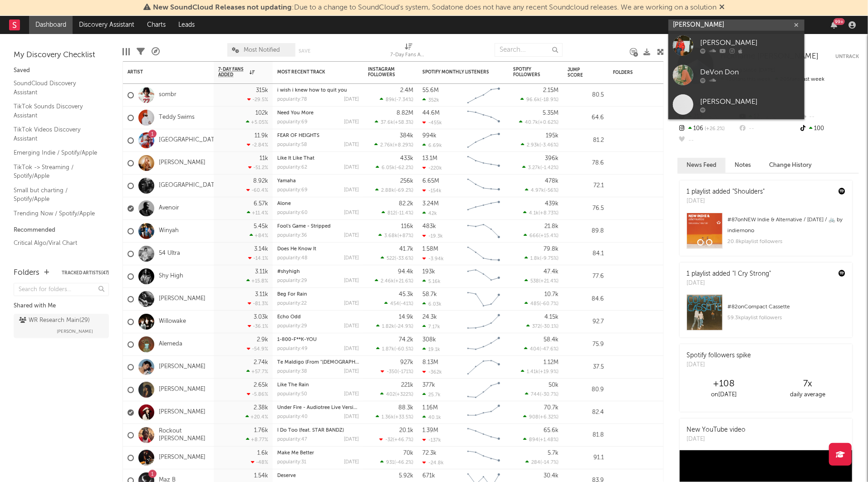  I want to click on div: 3.11k, so click(261, 294).